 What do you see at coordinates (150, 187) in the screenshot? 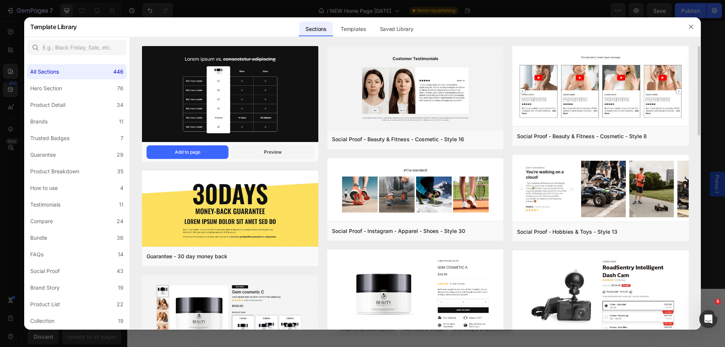
I see `p: Progression` at bounding box center [150, 187].